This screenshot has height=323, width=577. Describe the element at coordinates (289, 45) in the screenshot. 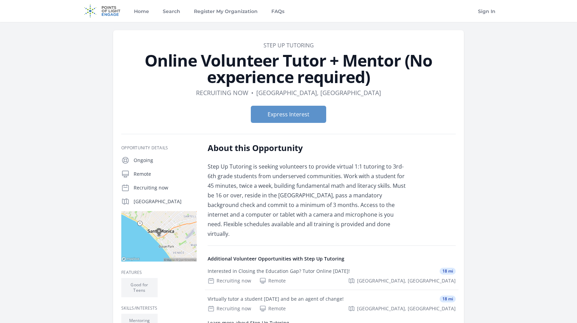

I see `a: Step Up Tutoring` at that location.